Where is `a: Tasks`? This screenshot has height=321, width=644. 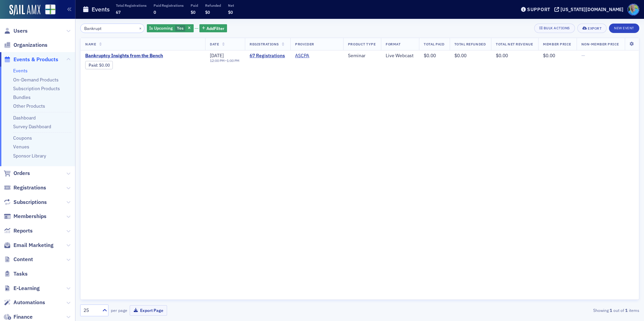 a: Tasks is located at coordinates (15, 274).